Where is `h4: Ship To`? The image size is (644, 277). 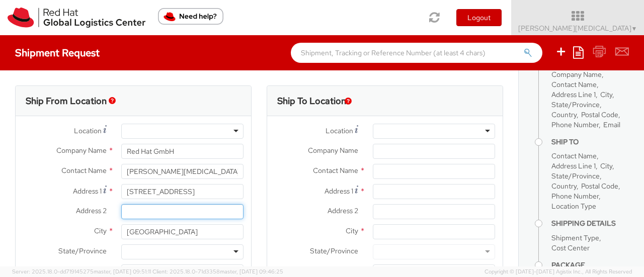 h4: Ship To is located at coordinates (590, 141).